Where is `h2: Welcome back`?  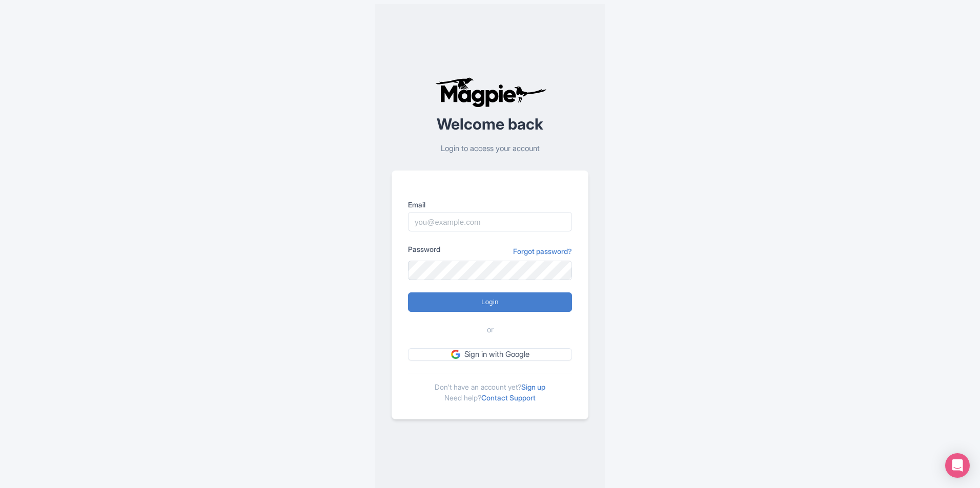 h2: Welcome back is located at coordinates (490, 124).